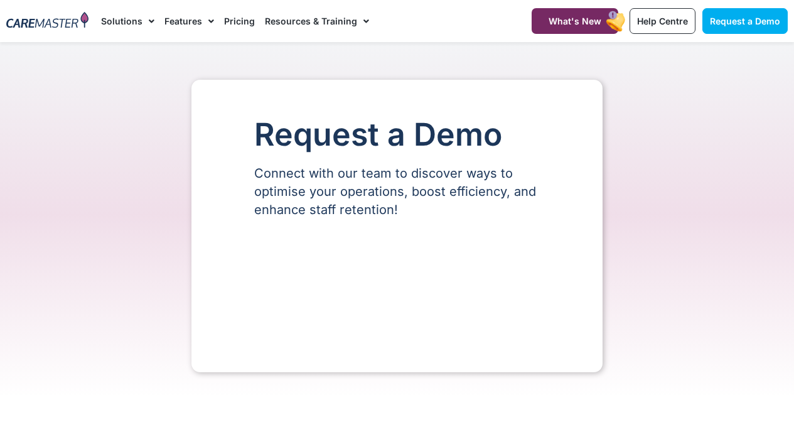  Describe the element at coordinates (397, 192) in the screenshot. I see `p: Connect with our team to discover ways to optimise your operations, boost efficiency, and enhance...` at that location.